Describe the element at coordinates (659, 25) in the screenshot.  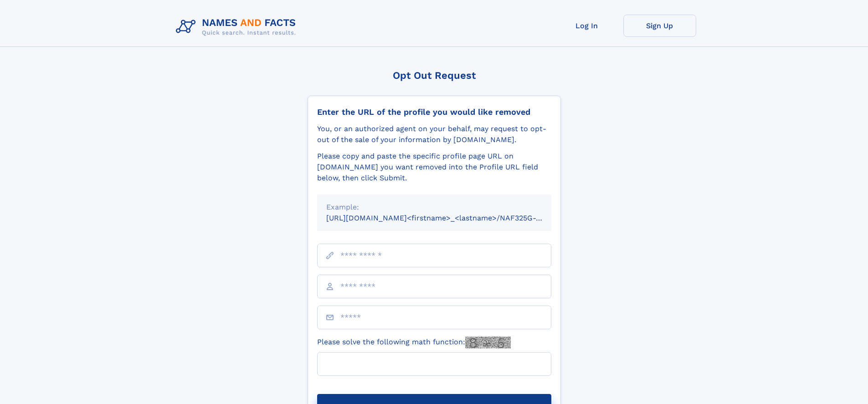
I see `a: Sign Up` at that location.